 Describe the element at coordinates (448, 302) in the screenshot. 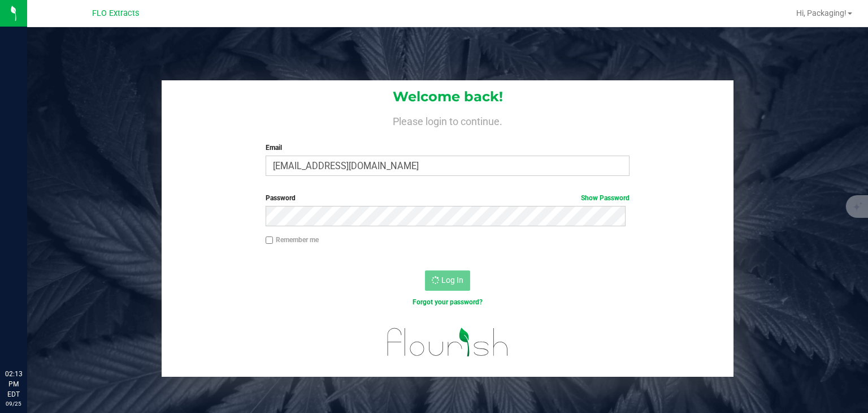

I see `a: Forgot your password?` at that location.